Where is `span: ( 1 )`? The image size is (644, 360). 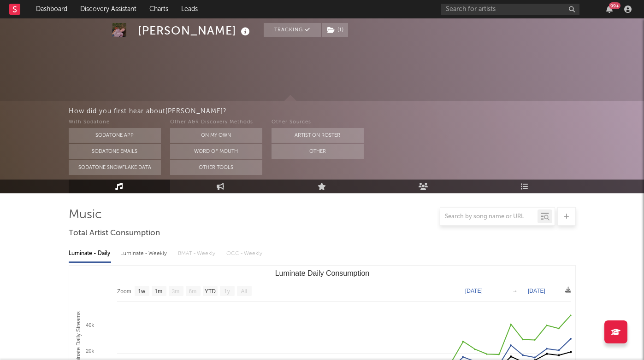 span: ( 1 ) is located at coordinates (335, 30).